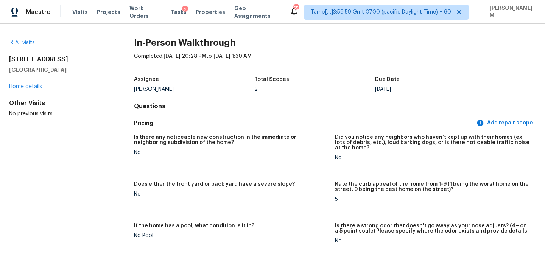  What do you see at coordinates (387, 79) in the screenshot?
I see `h5: Due Date` at bounding box center [387, 79].